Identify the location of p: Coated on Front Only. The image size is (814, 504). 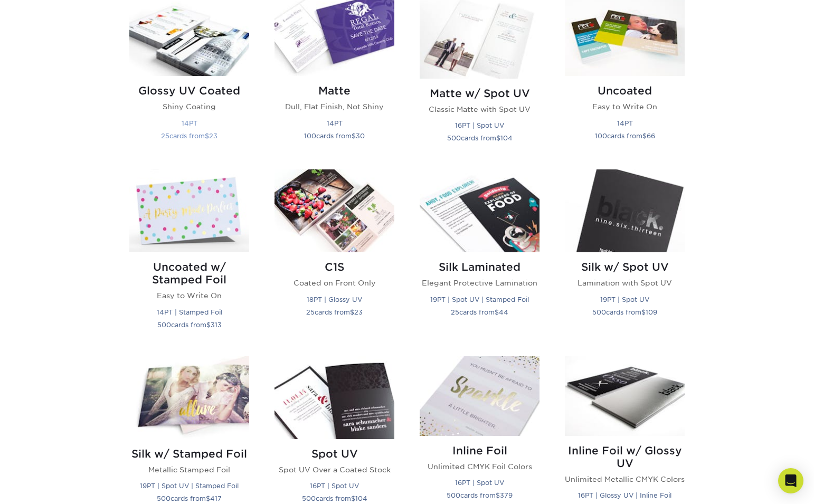
(334, 283).